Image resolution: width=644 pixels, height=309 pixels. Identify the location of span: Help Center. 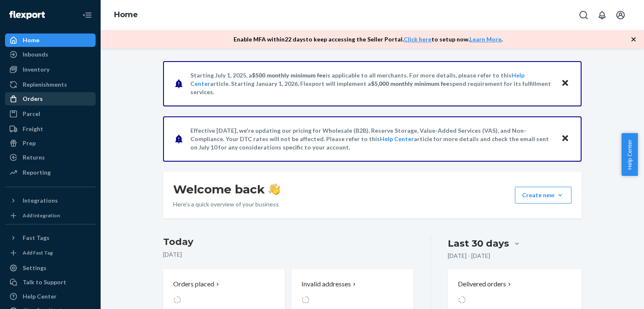
(629, 154).